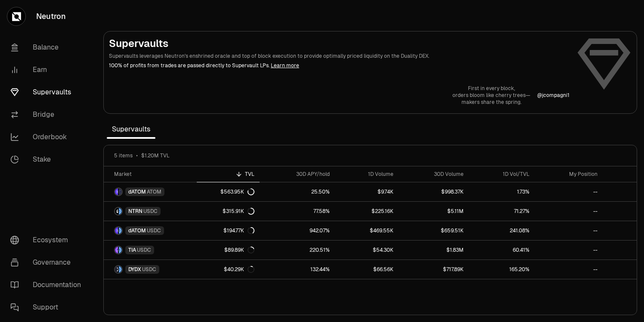 This screenshot has width=644, height=322. I want to click on a: $315.91K, so click(229, 211).